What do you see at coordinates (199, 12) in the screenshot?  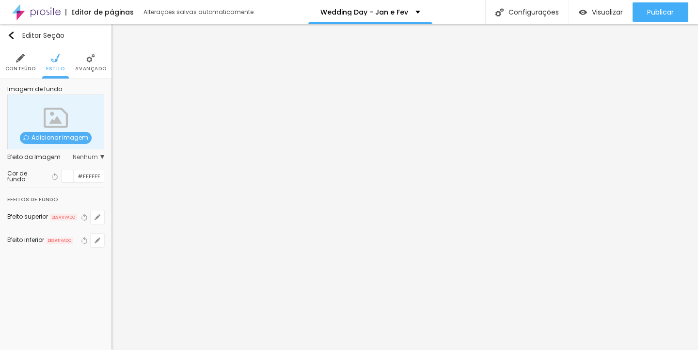 I see `div: Alterações salvas automaticamente` at bounding box center [199, 12].